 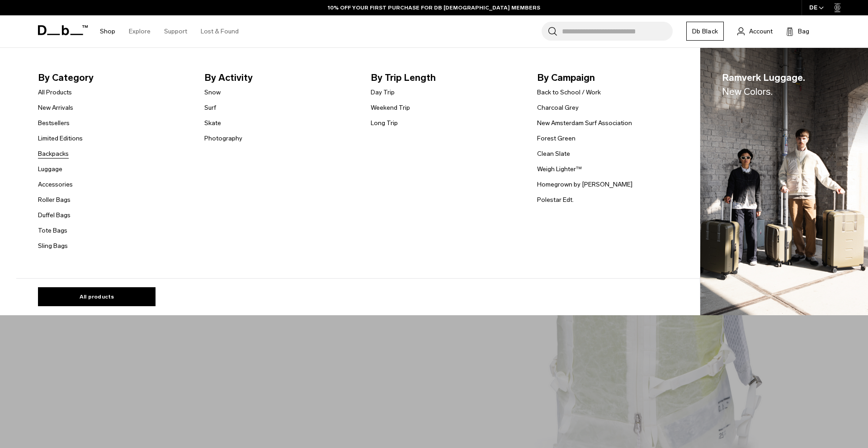 What do you see at coordinates (114, 78) in the screenshot?
I see `span: By Category` at bounding box center [114, 78].